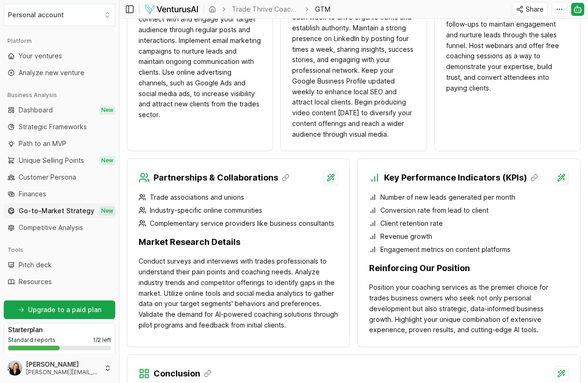 This screenshot has height=383, width=588. What do you see at coordinates (59, 281) in the screenshot?
I see `a: Resources` at bounding box center [59, 281].